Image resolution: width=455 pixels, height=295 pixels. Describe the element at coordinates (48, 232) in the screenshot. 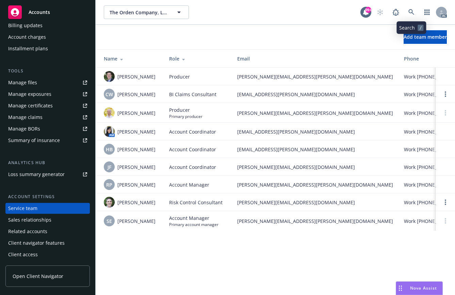

I see `a: Related accounts` at that location.